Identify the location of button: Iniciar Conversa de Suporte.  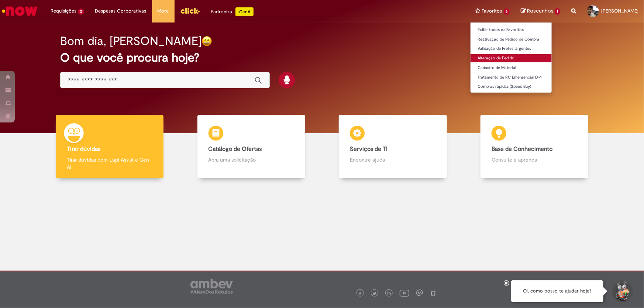
(622, 292).